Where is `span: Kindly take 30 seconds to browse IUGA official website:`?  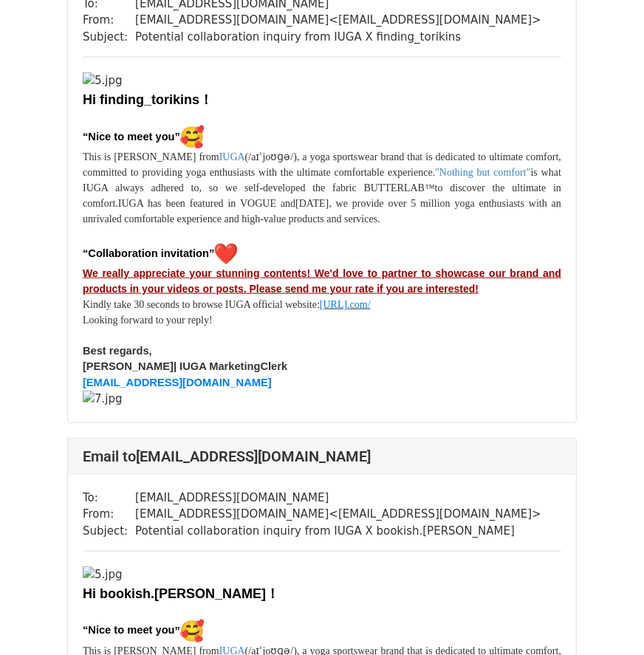
span: Kindly take 30 seconds to browse IUGA official website: is located at coordinates (201, 305).